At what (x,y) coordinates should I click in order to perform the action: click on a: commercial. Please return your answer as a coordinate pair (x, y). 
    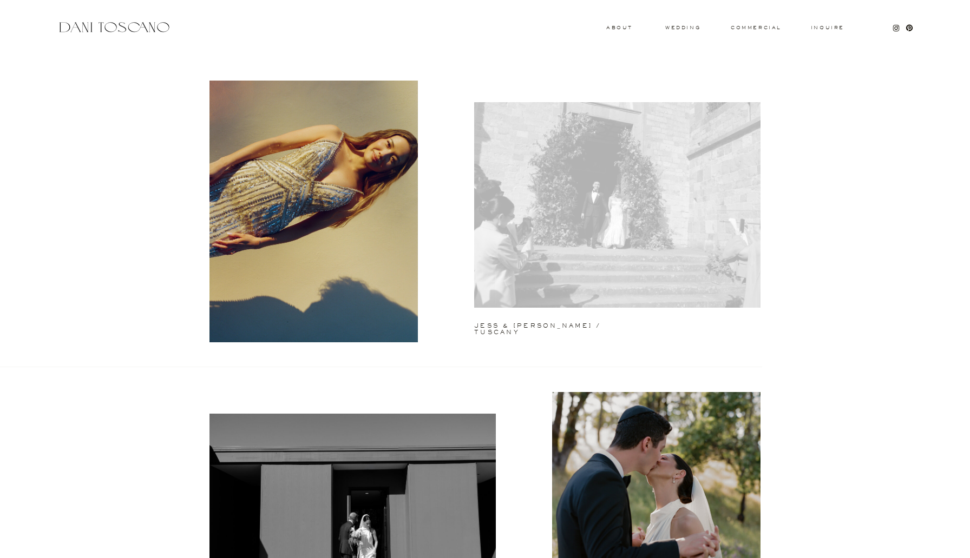
    Looking at the image, I should click on (755, 28).